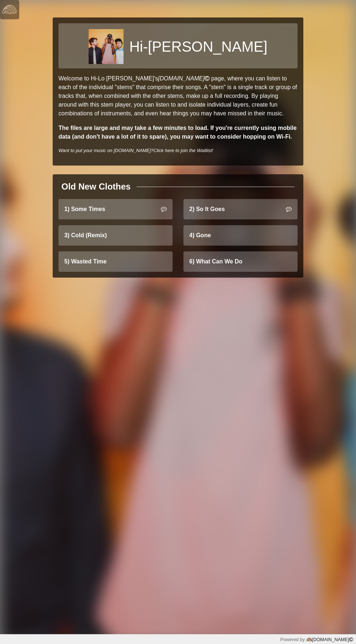 This screenshot has width=356, height=644. What do you see at coordinates (183, 150) in the screenshot?
I see `a: Click here to join the Waitlist!` at bounding box center [183, 150].